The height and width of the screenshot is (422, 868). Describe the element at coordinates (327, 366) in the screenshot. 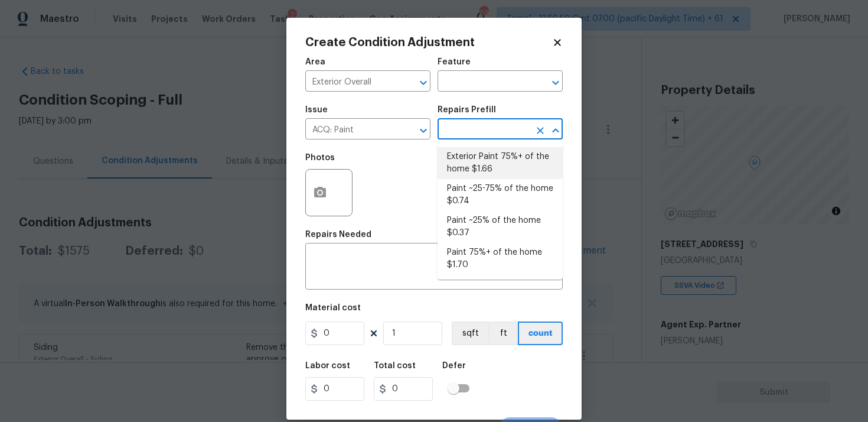

I see `h5: Labor cost` at that location.